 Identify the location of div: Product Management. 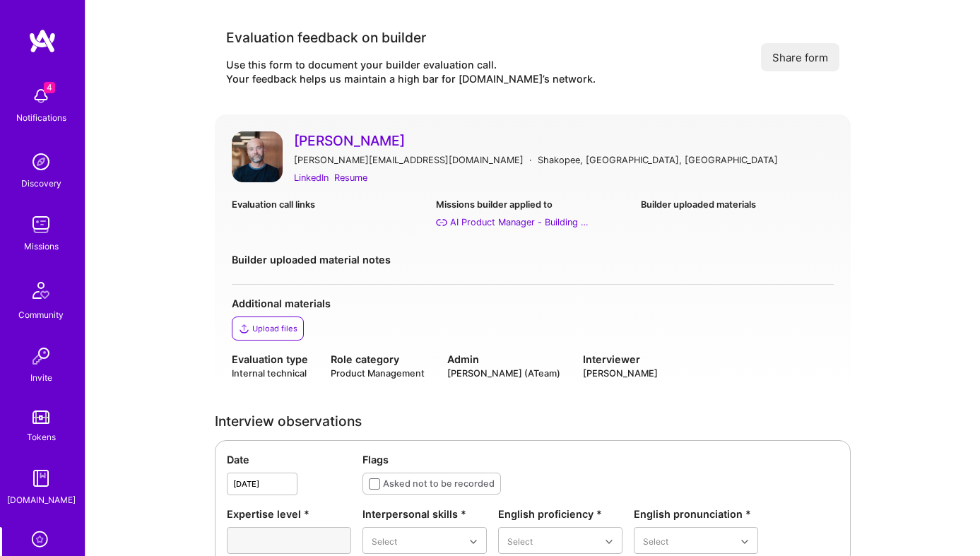
(378, 373).